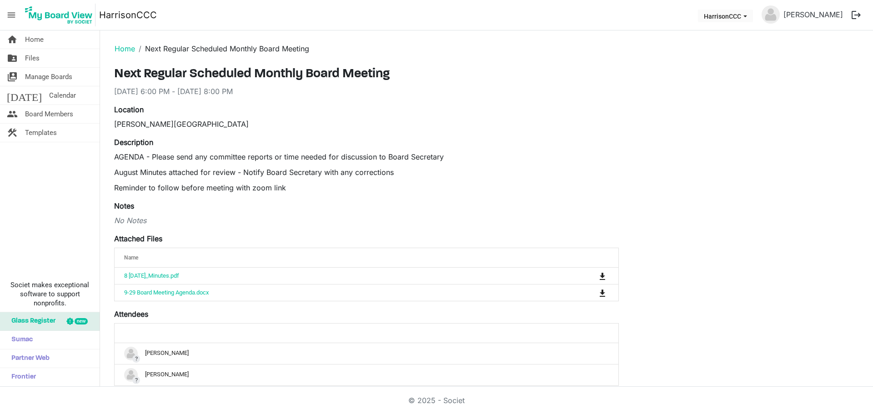  What do you see at coordinates (49, 114) in the screenshot?
I see `span: Board Members` at bounding box center [49, 114].